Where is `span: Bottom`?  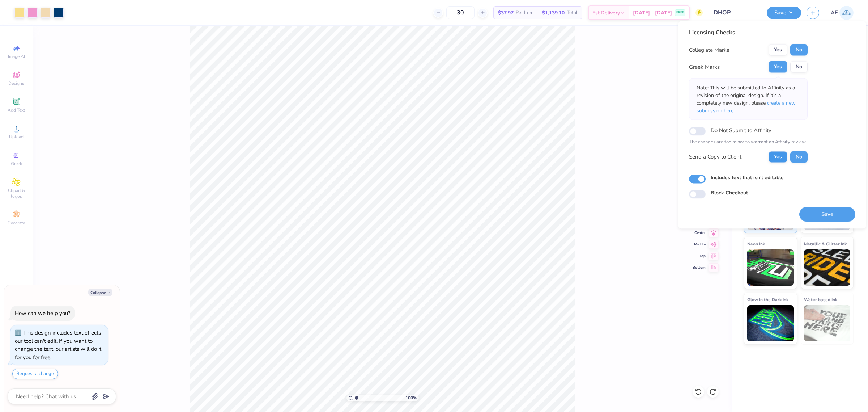
span: Bottom is located at coordinates (699, 268).